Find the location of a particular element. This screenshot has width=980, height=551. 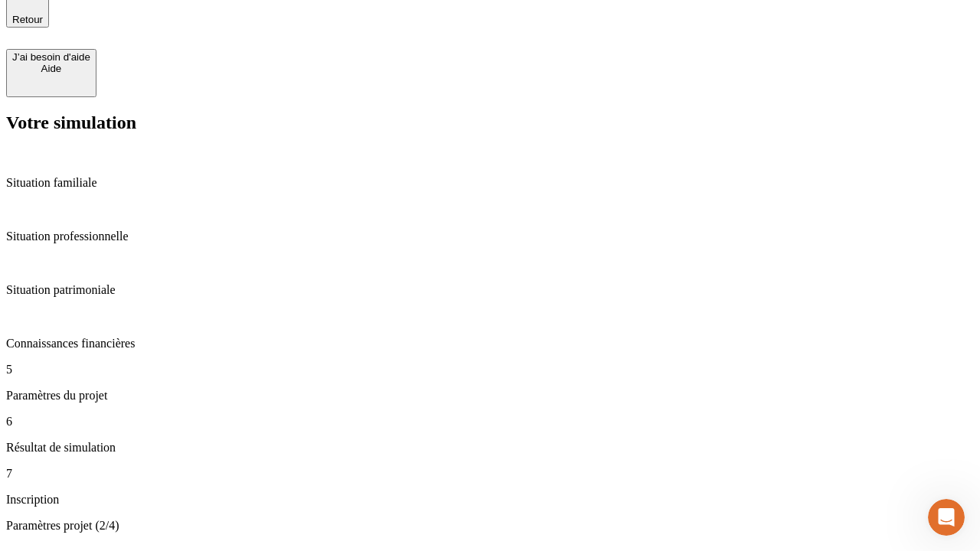

p: Situation patrimoniale is located at coordinates (490, 290).